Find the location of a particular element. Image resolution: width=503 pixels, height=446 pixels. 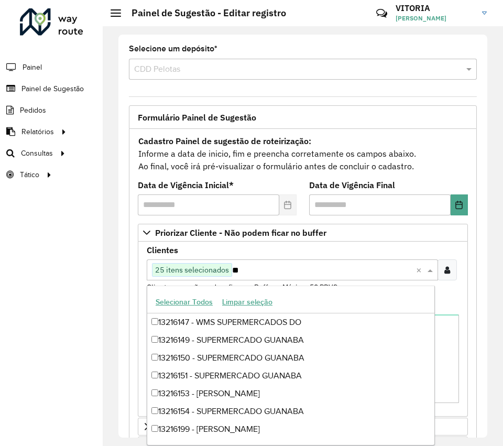

div: 13216150 - SUPERMERCADO GUANABA is located at coordinates (291, 358).